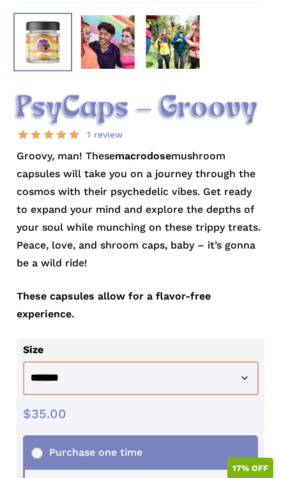  What do you see at coordinates (113, 305) in the screenshot?
I see `strong: These capsules allow for a flavor-free experience.` at bounding box center [113, 305].